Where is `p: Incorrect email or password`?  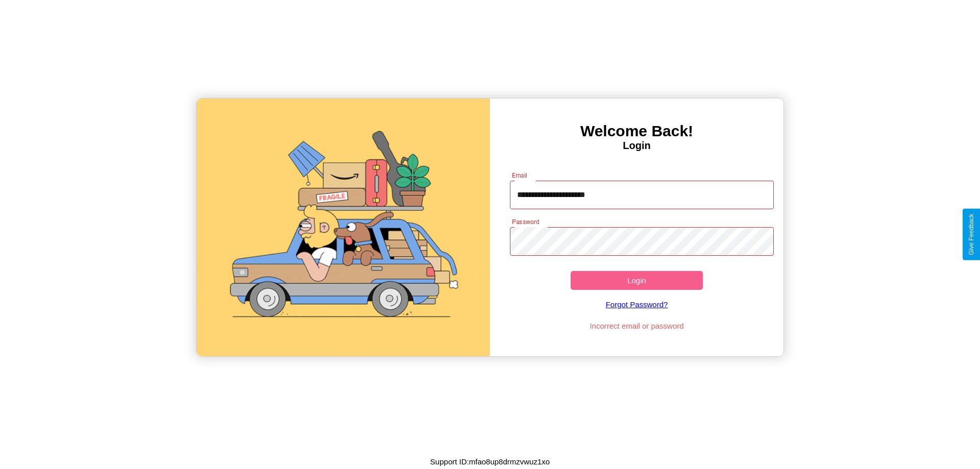 p: Incorrect email or password is located at coordinates (637, 326).